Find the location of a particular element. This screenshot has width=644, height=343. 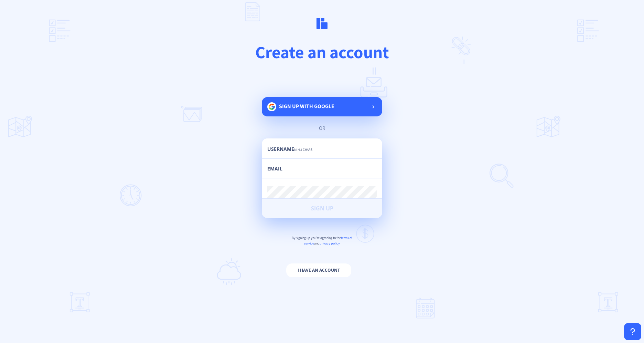

button: I have an account is located at coordinates (319, 270).